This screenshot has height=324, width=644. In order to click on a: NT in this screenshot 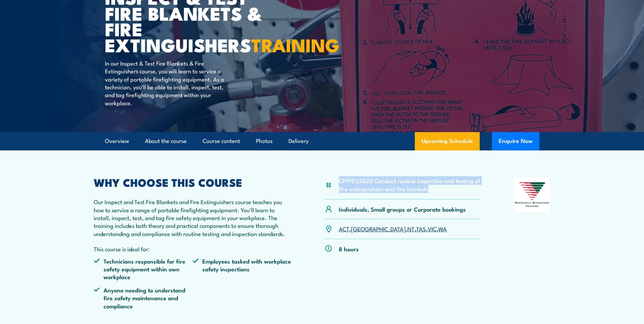, I will do `click(411, 228)`.